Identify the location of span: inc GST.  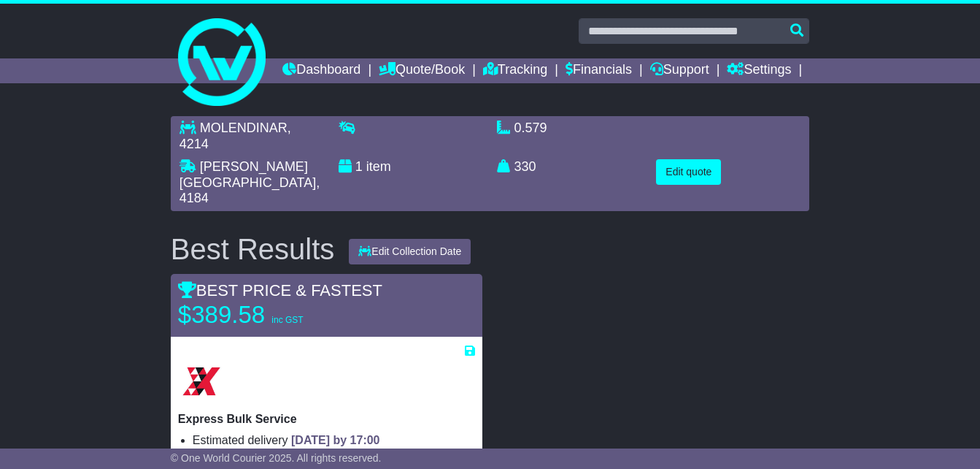
(287, 320).